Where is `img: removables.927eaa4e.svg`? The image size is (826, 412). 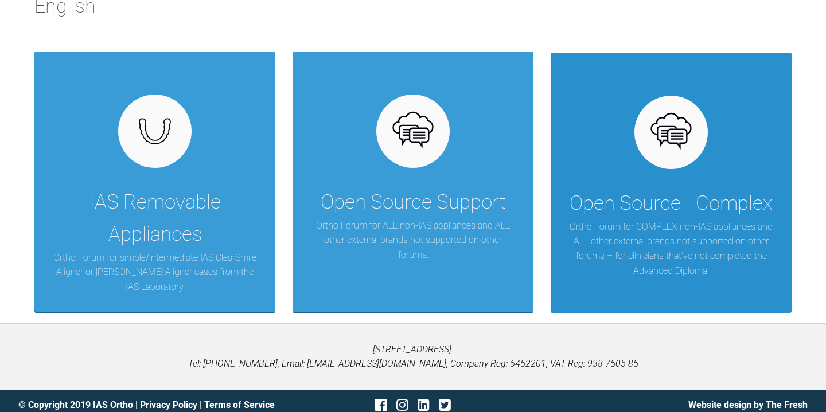 img: removables.927eaa4e.svg is located at coordinates (155, 131).